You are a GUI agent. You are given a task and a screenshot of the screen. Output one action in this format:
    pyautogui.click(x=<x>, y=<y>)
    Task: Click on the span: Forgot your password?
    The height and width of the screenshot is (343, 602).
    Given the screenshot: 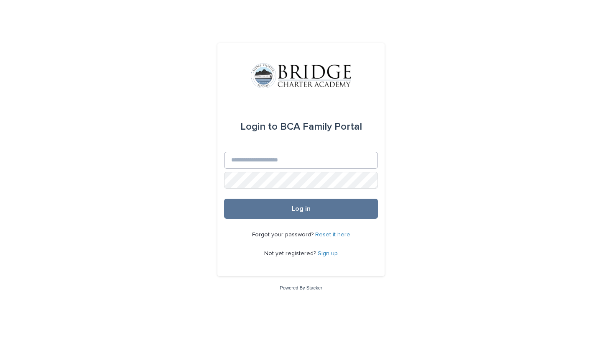 What is the action you would take?
    pyautogui.click(x=283, y=234)
    